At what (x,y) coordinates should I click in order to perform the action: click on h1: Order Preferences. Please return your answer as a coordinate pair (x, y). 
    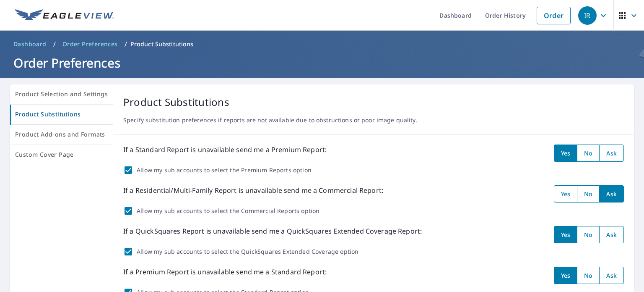
    Looking at the image, I should click on (322, 62).